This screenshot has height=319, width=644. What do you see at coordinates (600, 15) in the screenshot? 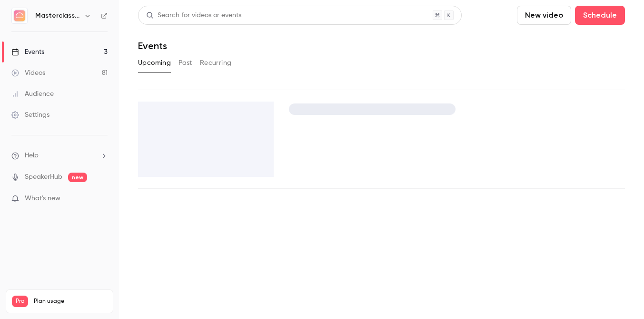
I see `button: Schedule` at bounding box center [600, 15].